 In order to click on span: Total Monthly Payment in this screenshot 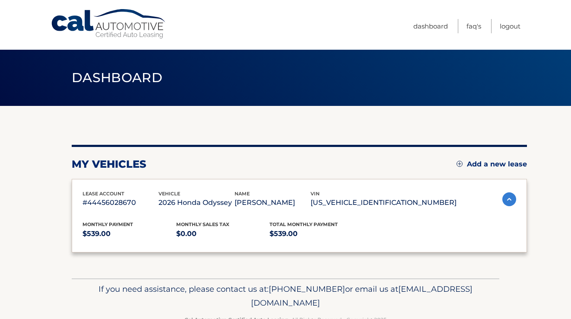, I will do `click(303, 224)`.